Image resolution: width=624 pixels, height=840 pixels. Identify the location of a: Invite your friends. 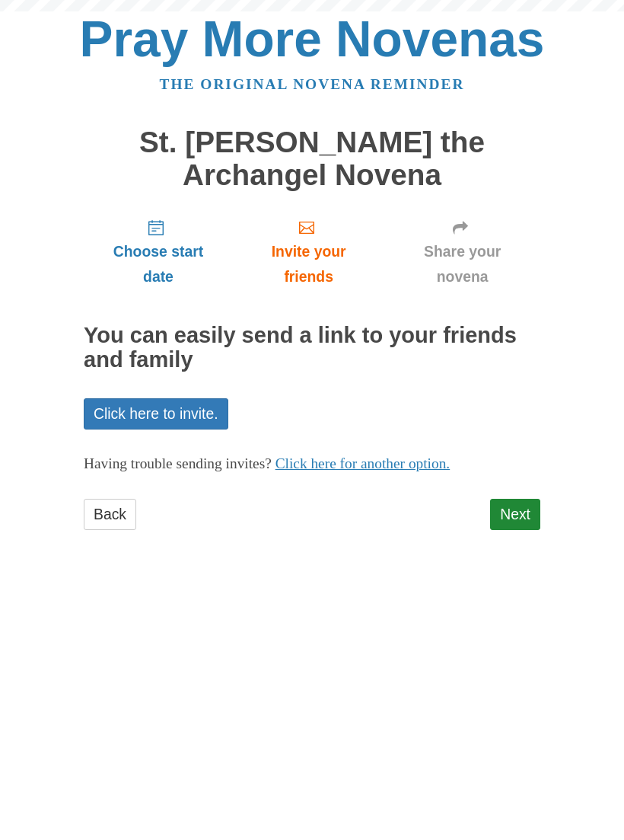
(309, 251).